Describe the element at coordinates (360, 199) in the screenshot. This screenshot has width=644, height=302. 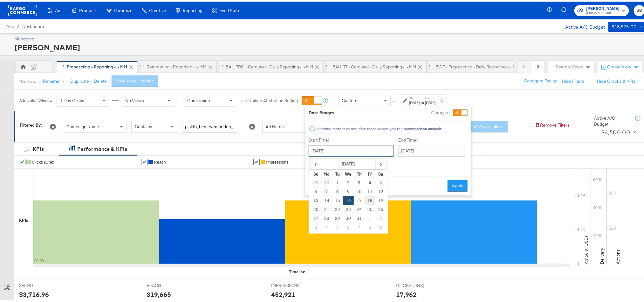
I see `td: 17` at that location.